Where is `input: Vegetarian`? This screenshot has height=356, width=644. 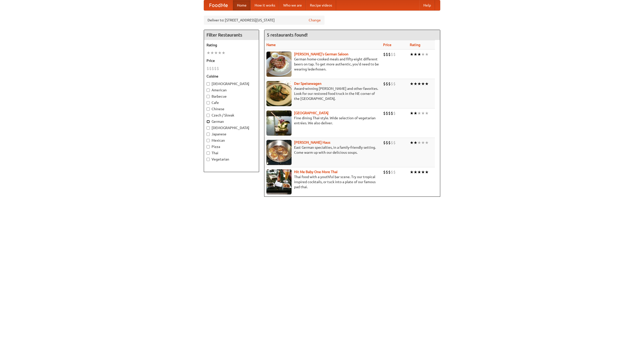 input: Vegetarian is located at coordinates (208, 159).